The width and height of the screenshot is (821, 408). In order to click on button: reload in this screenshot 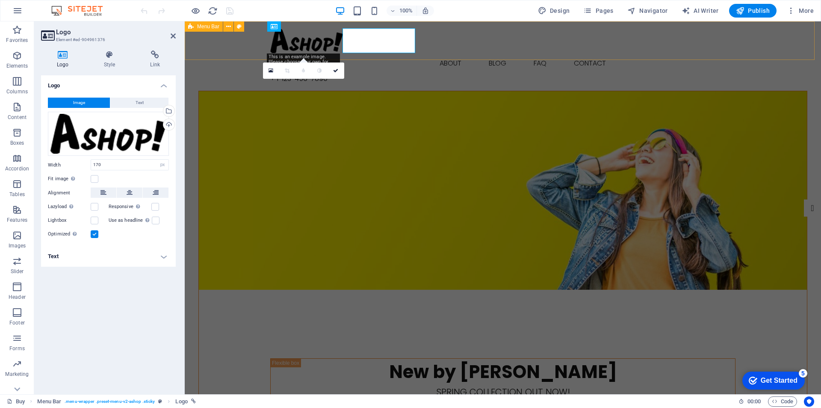, I will do `click(213, 11)`.